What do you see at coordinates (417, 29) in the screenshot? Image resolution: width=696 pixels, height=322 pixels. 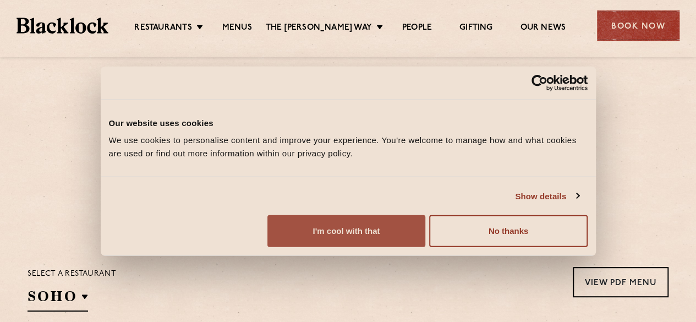 I see `a: People` at bounding box center [417, 29].